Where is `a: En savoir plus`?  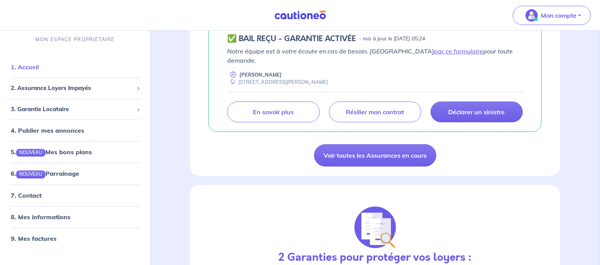 a: En savoir plus is located at coordinates (273, 112).